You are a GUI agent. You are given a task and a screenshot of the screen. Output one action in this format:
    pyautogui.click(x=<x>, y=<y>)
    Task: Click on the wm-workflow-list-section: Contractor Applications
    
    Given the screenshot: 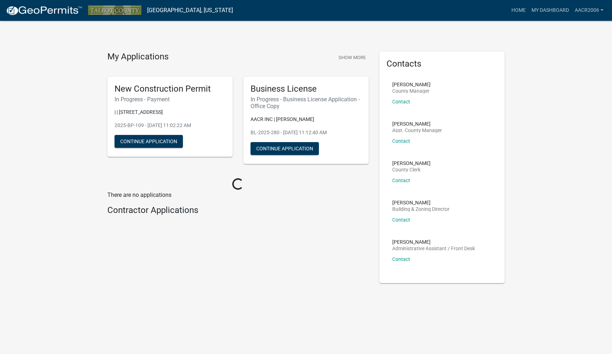 What is the action you would take?
    pyautogui.click(x=238, y=211)
    